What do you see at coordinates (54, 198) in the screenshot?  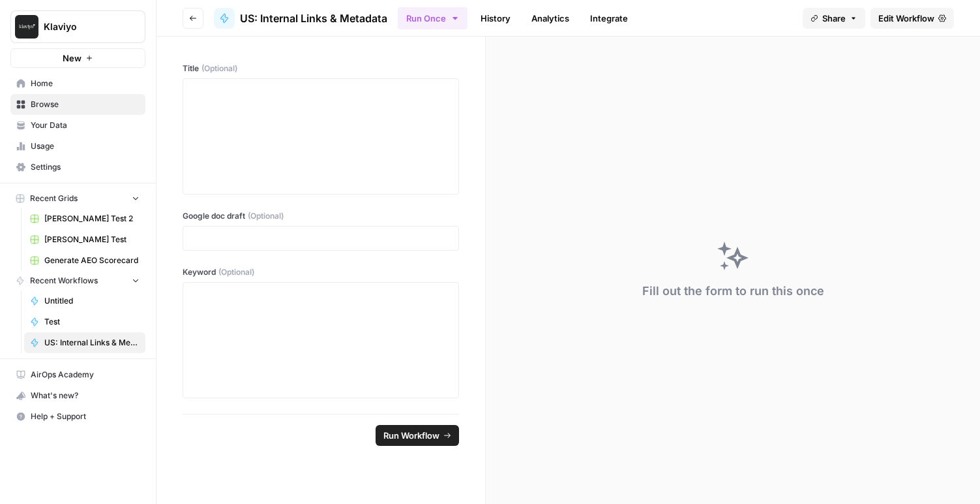 I see `span: Recent Grids` at bounding box center [54, 198].